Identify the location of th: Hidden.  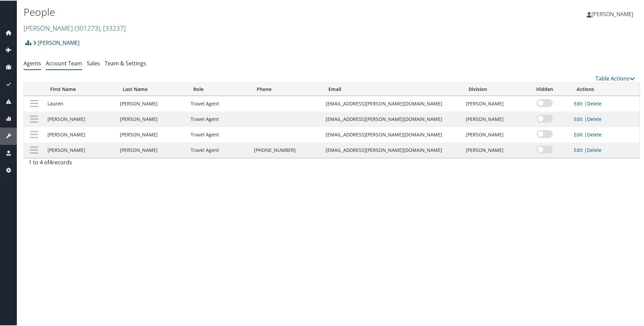
(545, 89).